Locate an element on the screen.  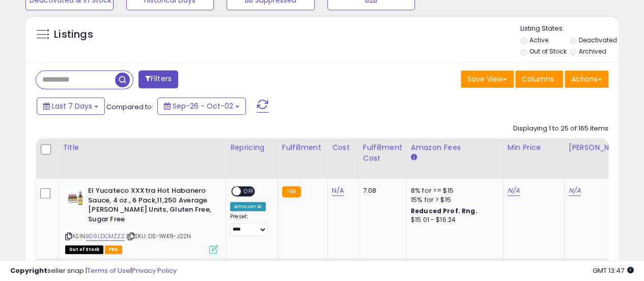
span: All listings that are currently out of stock and unavailable for purchase on Amazon is located at coordinates (84, 249).